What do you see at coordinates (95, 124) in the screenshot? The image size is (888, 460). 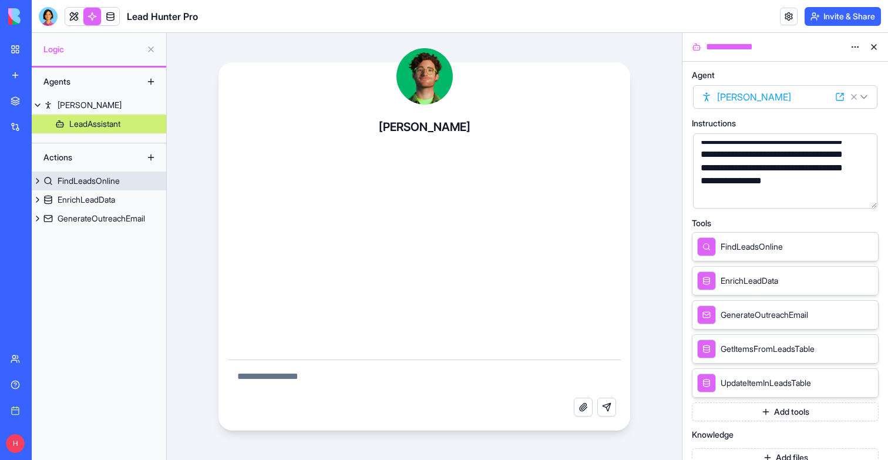 I see `div: LeadAssistant` at bounding box center [95, 124].